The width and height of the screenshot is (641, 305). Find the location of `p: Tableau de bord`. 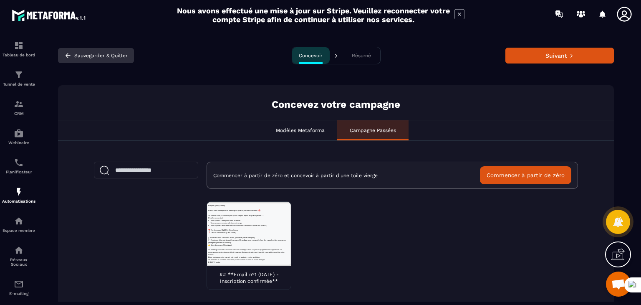

p: Tableau de bord is located at coordinates (19, 55).